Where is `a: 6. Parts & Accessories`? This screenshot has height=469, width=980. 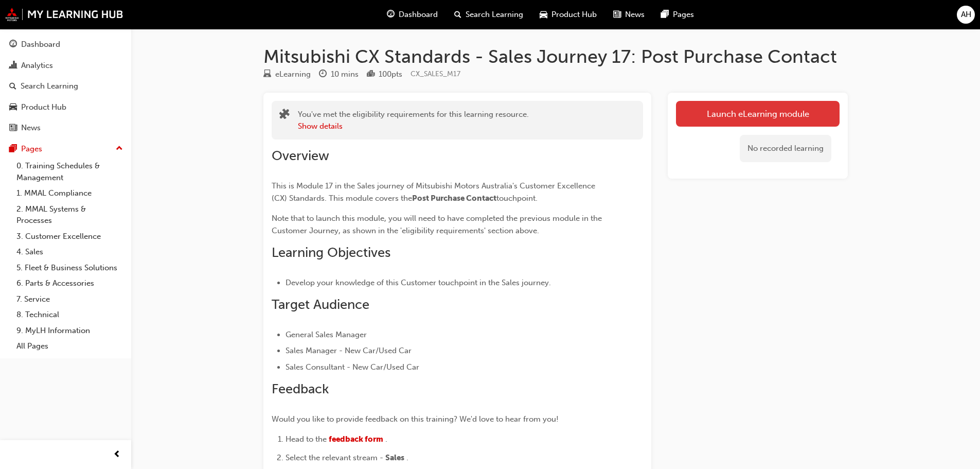
a: 6. Parts & Accessories is located at coordinates (69, 283).